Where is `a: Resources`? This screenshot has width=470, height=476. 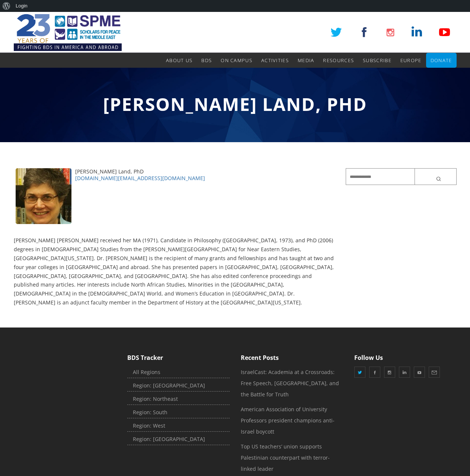 a: Resources is located at coordinates (338, 60).